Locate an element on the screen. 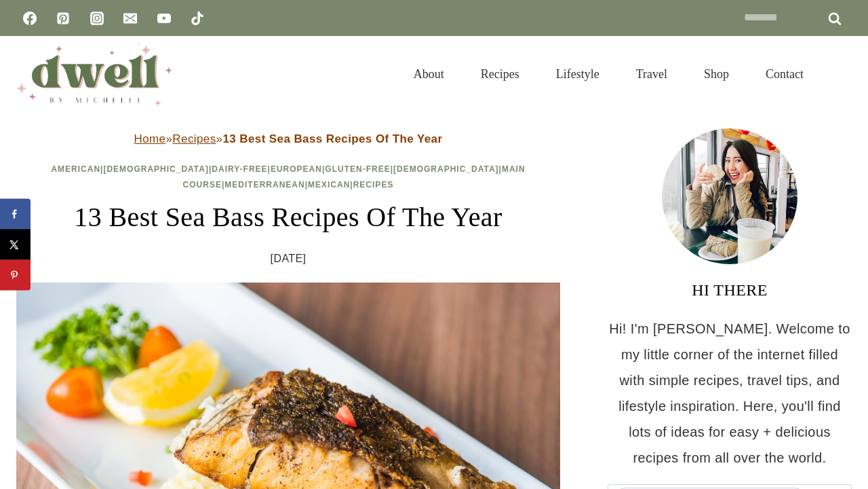 This screenshot has width=868, height=489. a: Gluten-Free is located at coordinates (357, 169).